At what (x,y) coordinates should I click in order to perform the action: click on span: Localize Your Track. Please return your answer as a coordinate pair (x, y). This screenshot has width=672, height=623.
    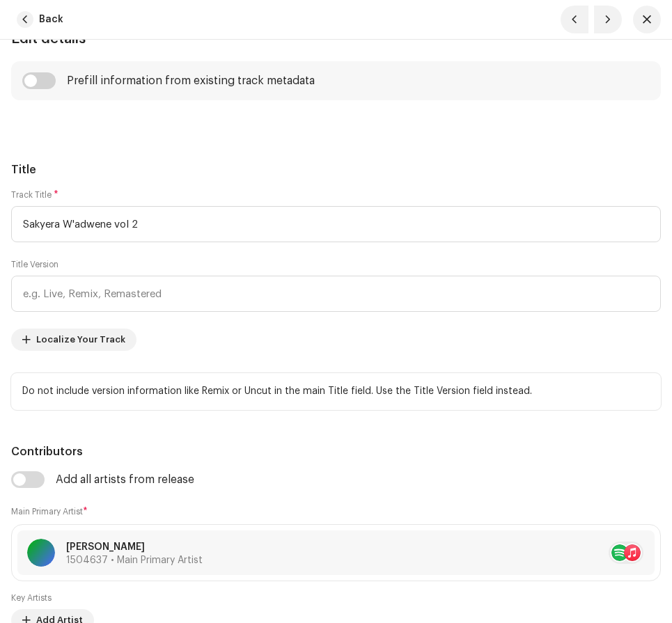
    Looking at the image, I should click on (80, 340).